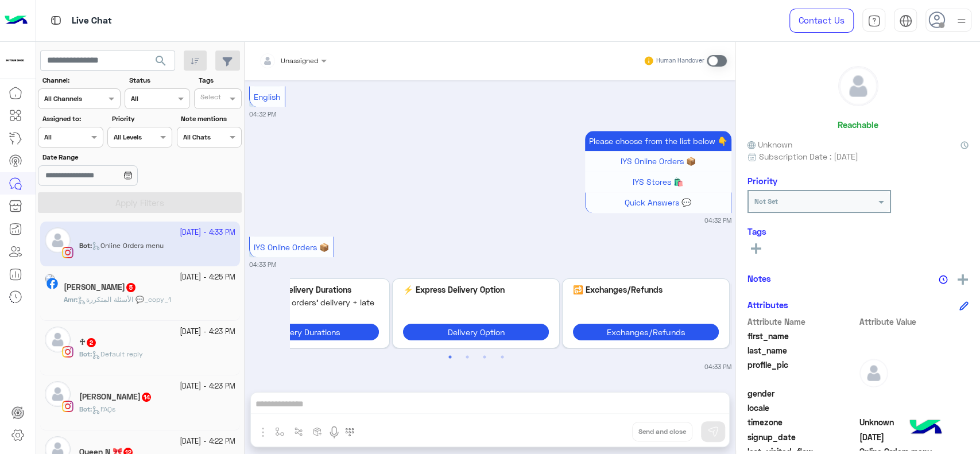  Describe the element at coordinates (16, 21) in the screenshot. I see `img: Logo` at that location.